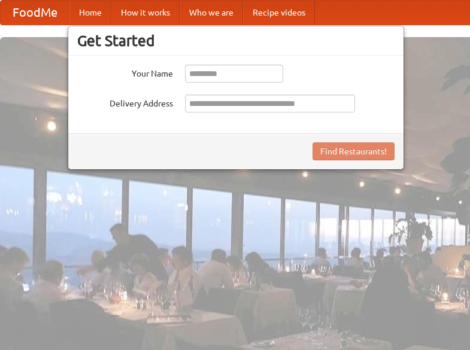 The image size is (470, 350). What do you see at coordinates (279, 13) in the screenshot?
I see `a: Recipe videos` at bounding box center [279, 13].